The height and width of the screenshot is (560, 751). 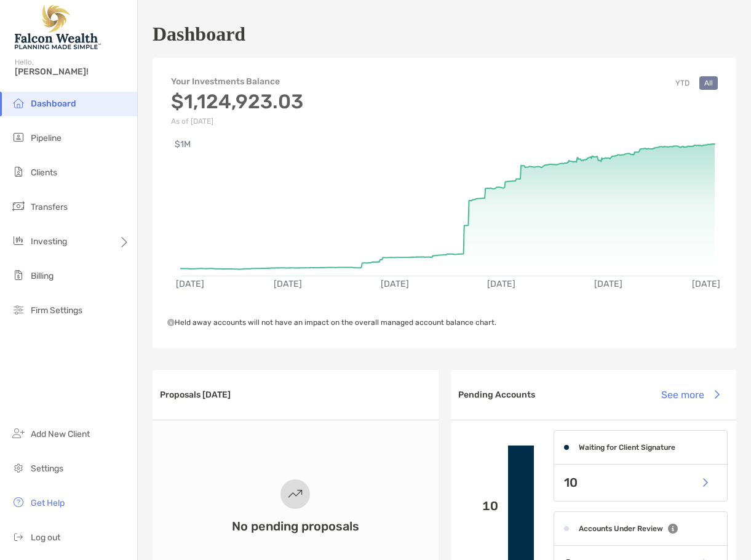 I want to click on h4: Your Investments Balance, so click(x=237, y=81).